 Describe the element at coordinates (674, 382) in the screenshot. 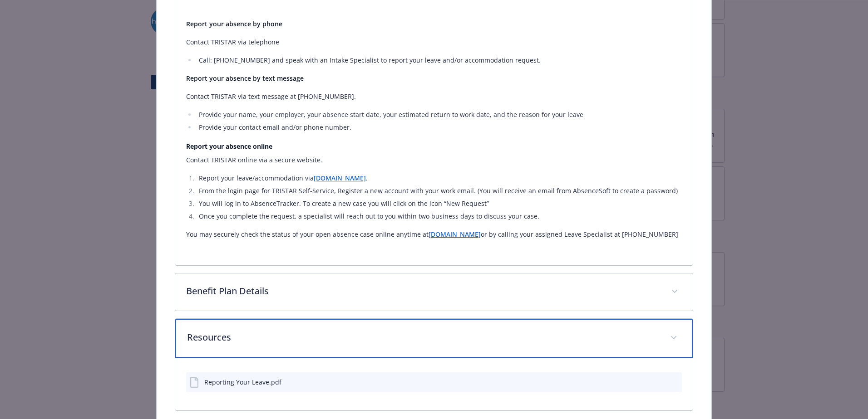

I see `button: preview file` at that location.